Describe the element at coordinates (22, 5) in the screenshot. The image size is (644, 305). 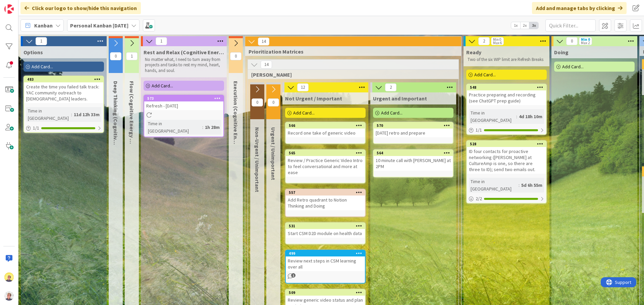
I see `span: Support` at that location.